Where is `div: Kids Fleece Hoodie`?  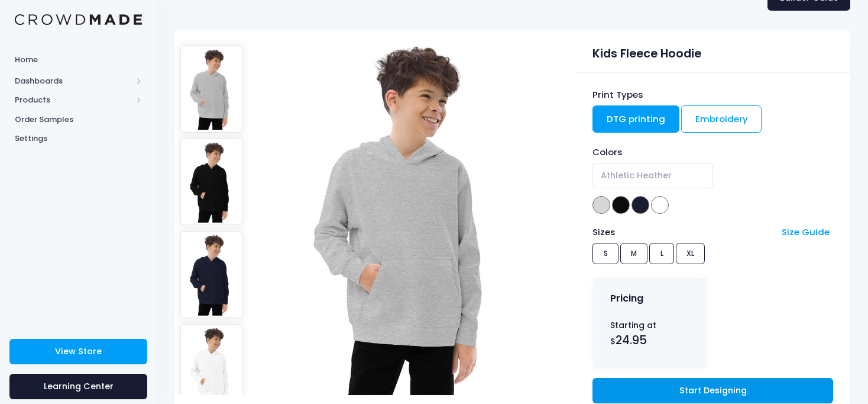
div: Kids Fleece Hoodie is located at coordinates (713, 51).